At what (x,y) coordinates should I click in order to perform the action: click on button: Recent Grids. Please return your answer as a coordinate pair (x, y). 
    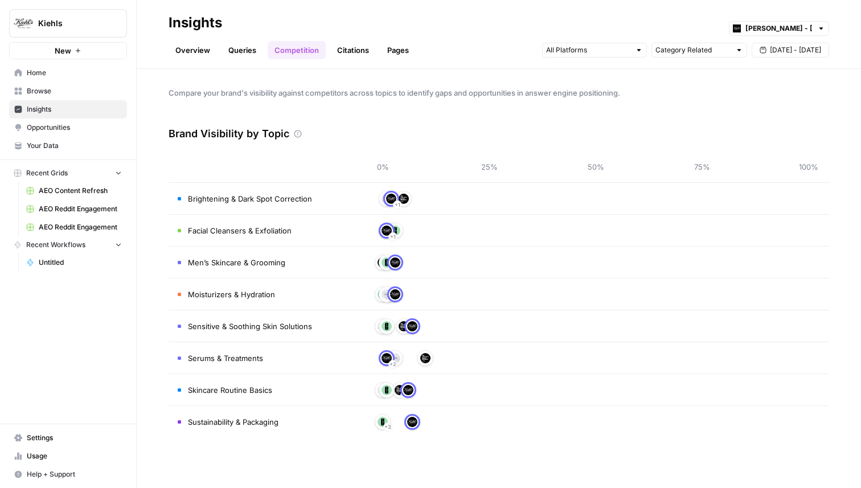
    Looking at the image, I should click on (68, 173).